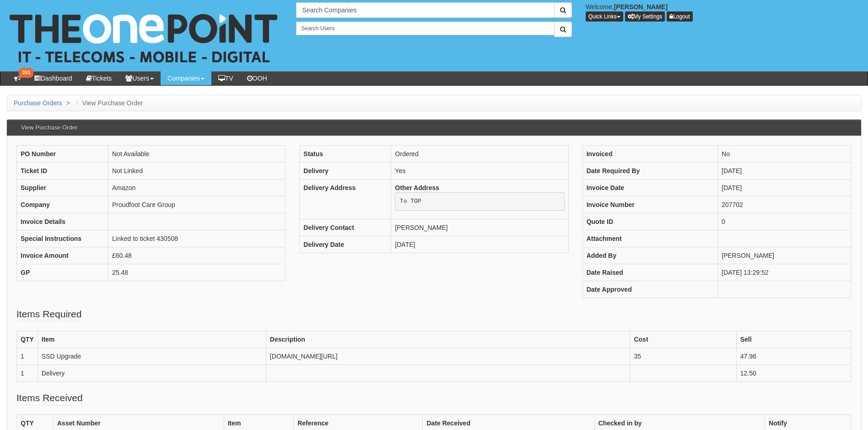 Image resolution: width=868 pixels, height=430 pixels. I want to click on td: 207702, so click(785, 204).